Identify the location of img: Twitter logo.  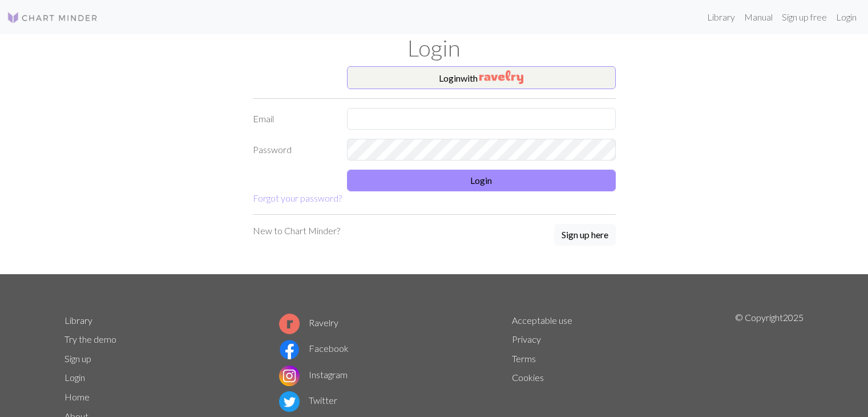
(289, 402).